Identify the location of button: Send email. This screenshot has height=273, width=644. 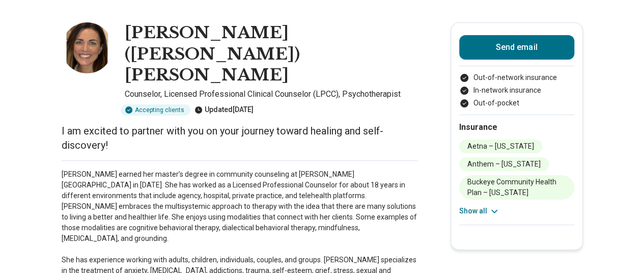
(517, 47).